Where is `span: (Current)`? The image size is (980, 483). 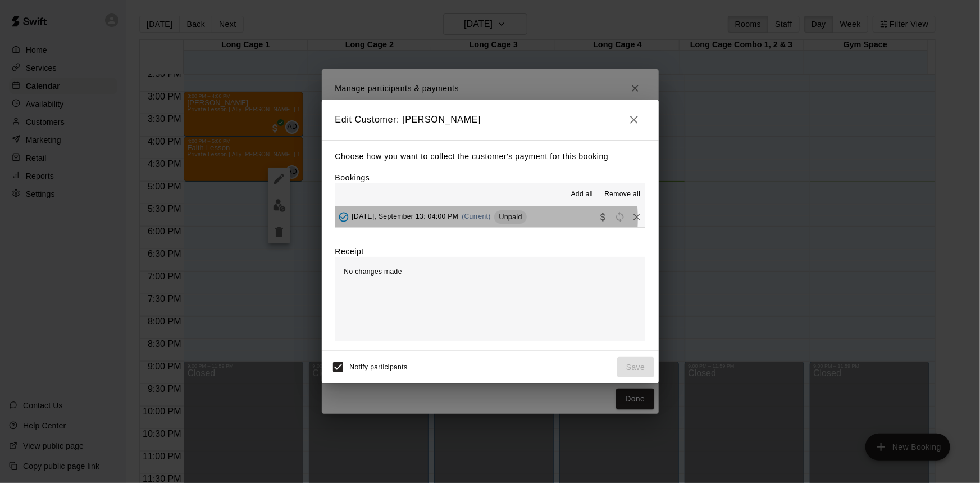 span: (Current) is located at coordinates (477, 217).